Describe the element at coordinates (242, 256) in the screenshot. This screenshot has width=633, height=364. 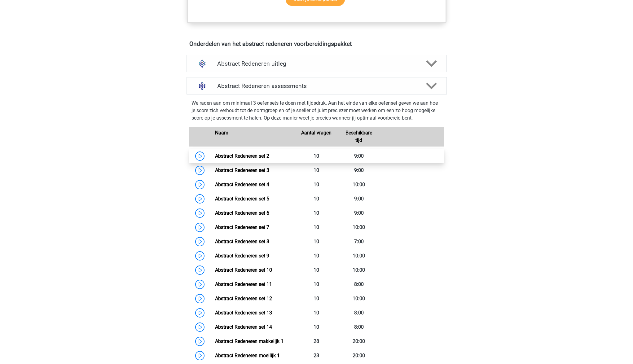
I see `a: Abstract Redeneren set 9` at that location.